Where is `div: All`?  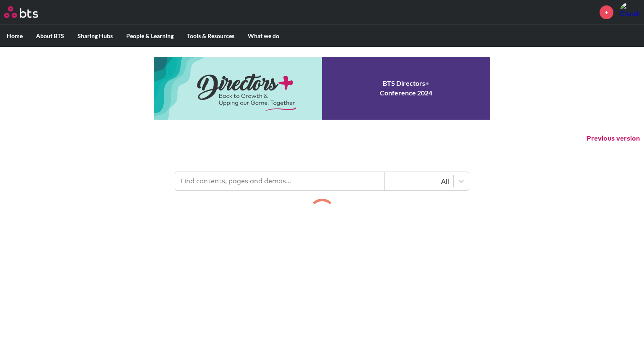 div: All is located at coordinates (419, 181).